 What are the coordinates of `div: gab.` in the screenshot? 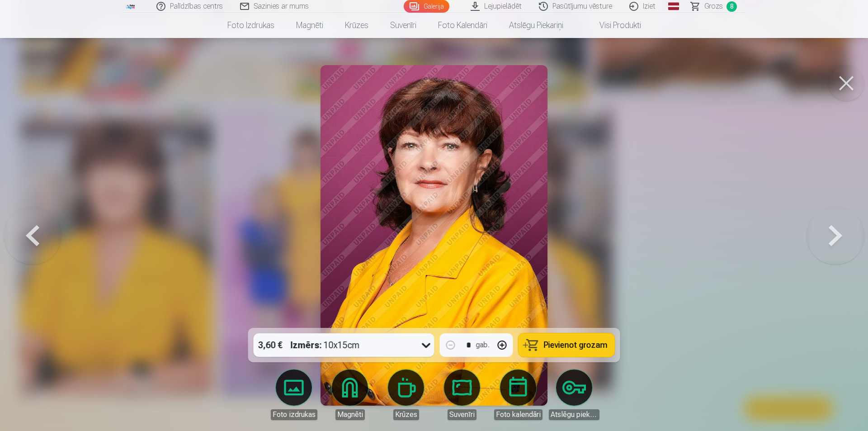 It's located at (483, 345).